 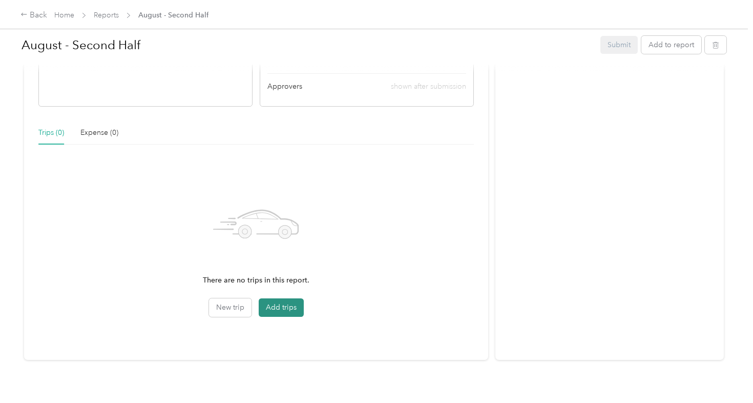 What do you see at coordinates (428, 86) in the screenshot?
I see `span: shown after submission` at bounding box center [428, 86].